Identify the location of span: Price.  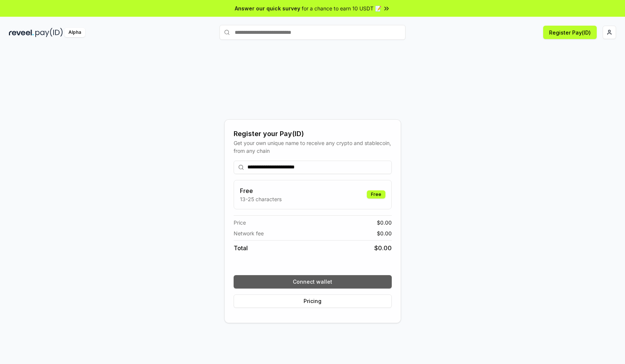
(239, 222).